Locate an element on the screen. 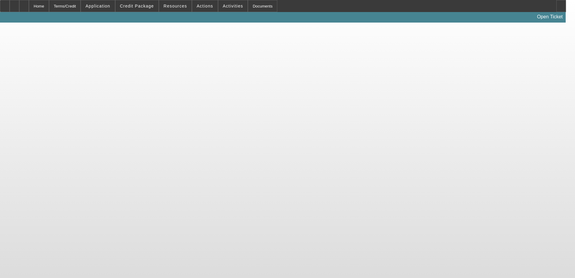  span: Actions is located at coordinates (205, 6).